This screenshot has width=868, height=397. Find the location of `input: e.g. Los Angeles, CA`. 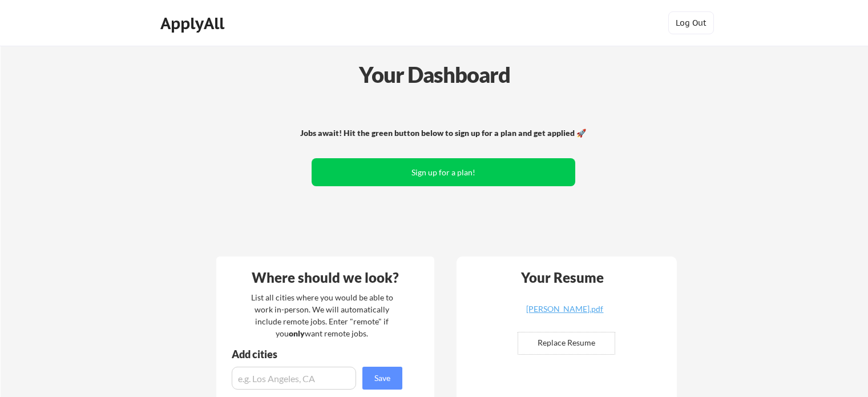

input: e.g. Los Angeles, CA is located at coordinates (294, 378).